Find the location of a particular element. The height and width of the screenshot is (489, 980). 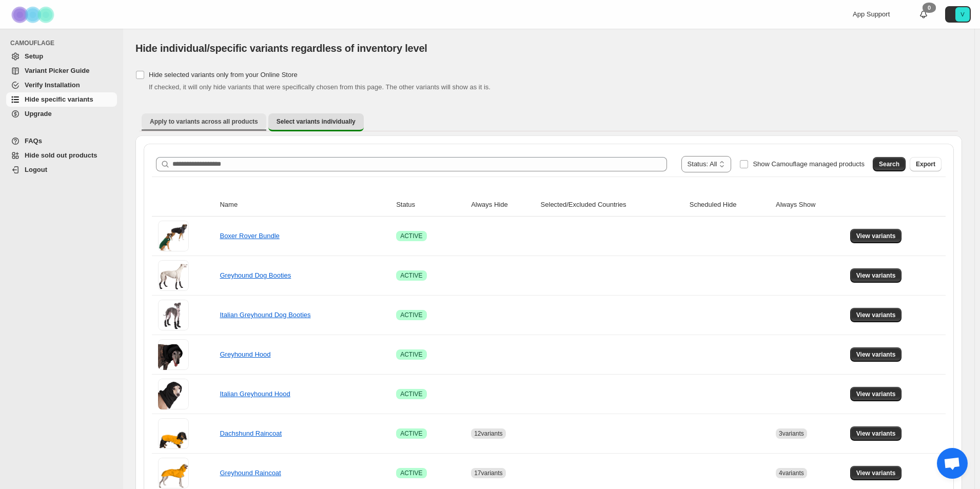

a: Greyhound Hood is located at coordinates (245, 354).